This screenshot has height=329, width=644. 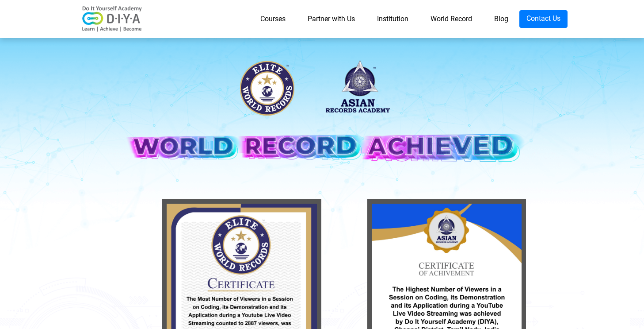 What do you see at coordinates (502, 19) in the screenshot?
I see `a: Blog` at bounding box center [502, 19].